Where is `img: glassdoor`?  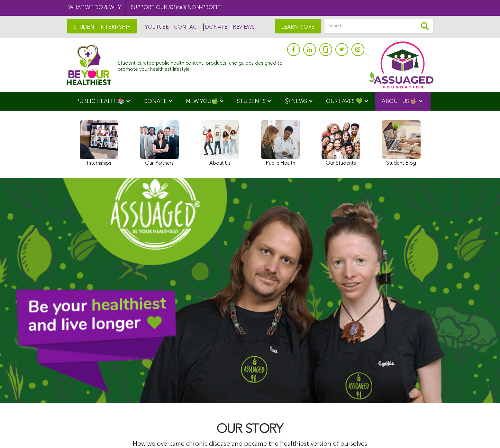 img: glassdoor is located at coordinates (325, 49).